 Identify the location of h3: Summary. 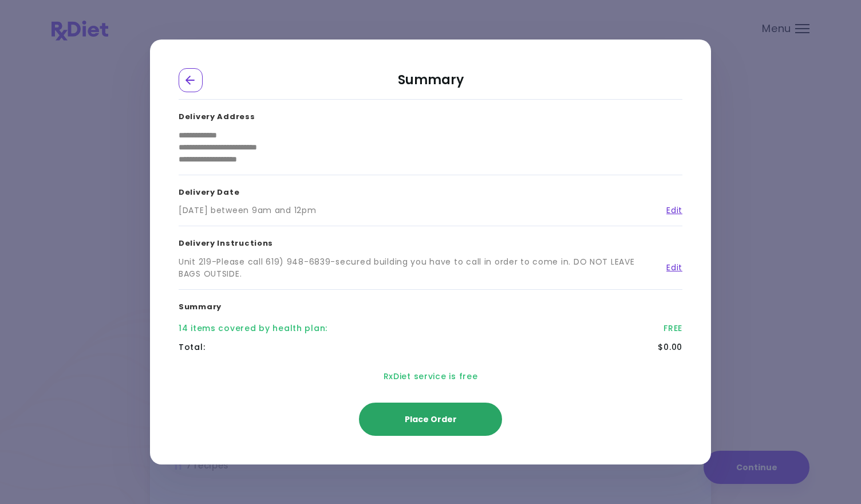
(430, 304).